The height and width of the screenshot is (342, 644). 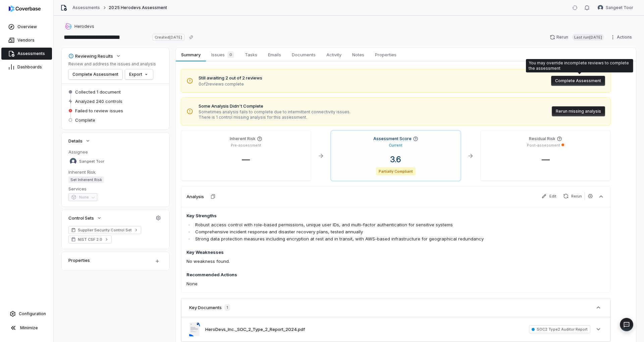 I want to click on span: NIST CSF 2.0, so click(x=90, y=239).